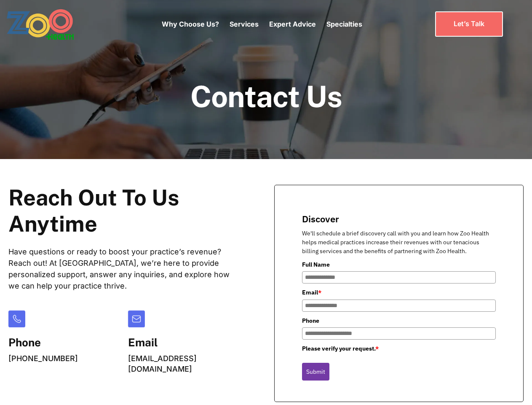  Describe the element at coordinates (399, 292) in the screenshot. I see `label: Email` at that location.